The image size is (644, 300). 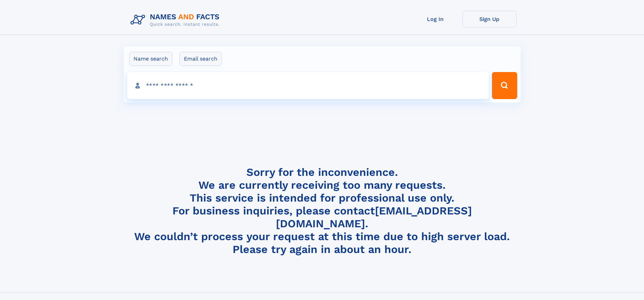 I want to click on label: Name search, so click(x=151, y=59).